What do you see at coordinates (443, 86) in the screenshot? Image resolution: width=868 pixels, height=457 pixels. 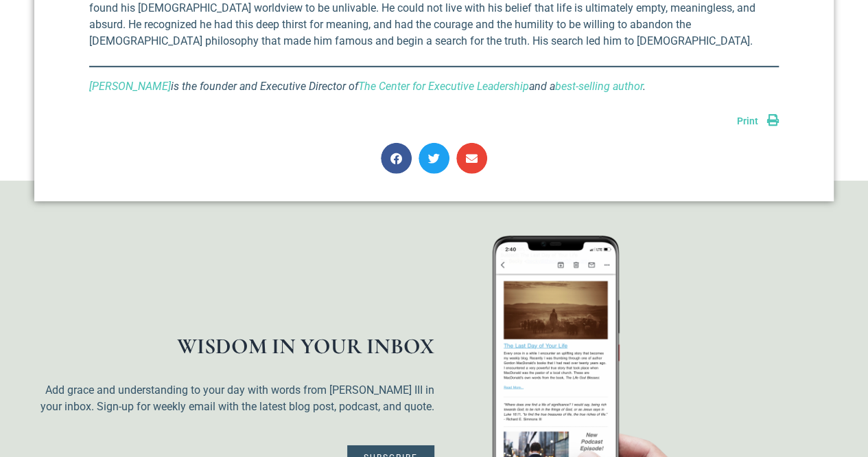 I see `a: The Center for Executive Leadership` at bounding box center [443, 86].